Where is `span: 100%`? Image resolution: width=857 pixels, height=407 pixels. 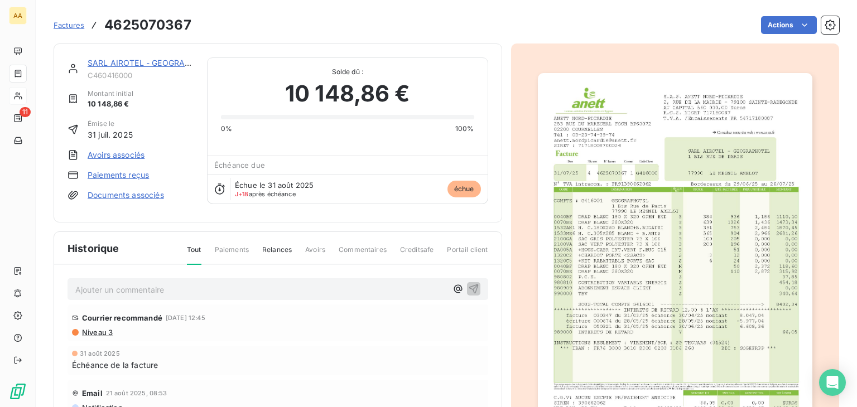 span: 100% is located at coordinates (465, 129).